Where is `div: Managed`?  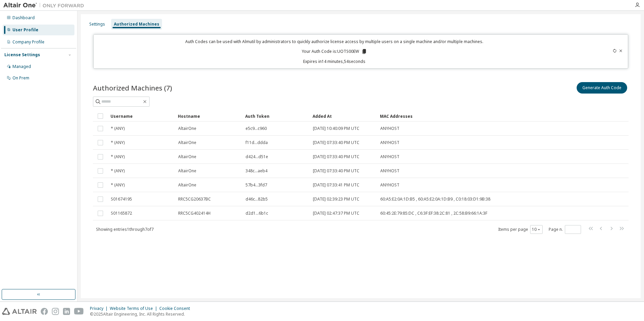 div: Managed is located at coordinates (22, 67).